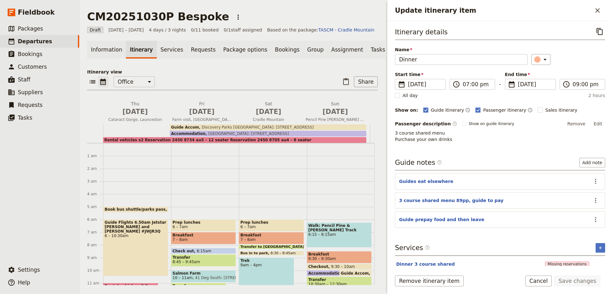 The width and height of the screenshot is (608, 294). I want to click on h2: Sun, so click(335, 108).